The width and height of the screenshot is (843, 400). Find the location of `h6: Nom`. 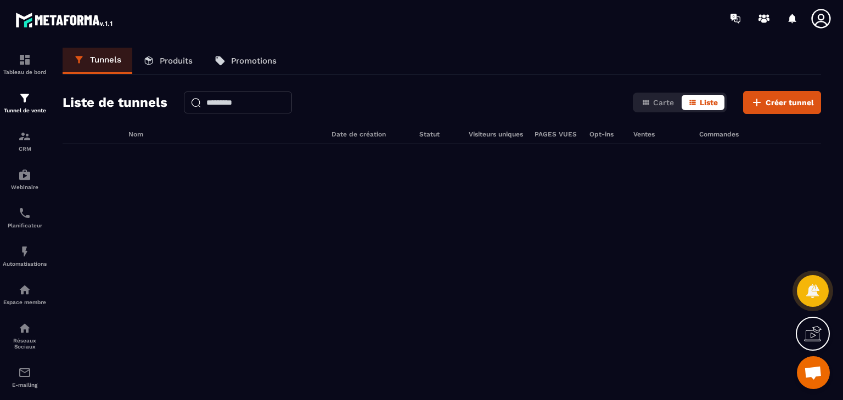

h6: Nom is located at coordinates (224, 134).